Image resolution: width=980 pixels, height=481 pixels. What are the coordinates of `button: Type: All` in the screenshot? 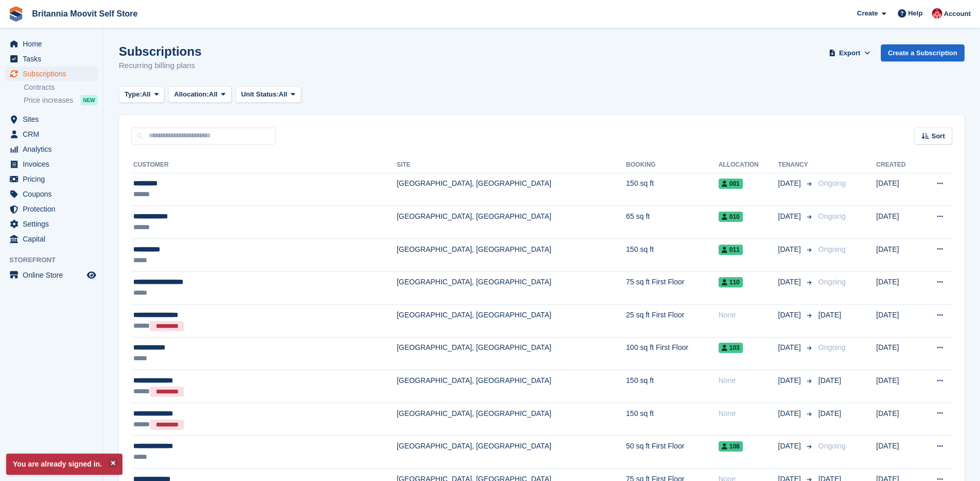 It's located at (141, 95).